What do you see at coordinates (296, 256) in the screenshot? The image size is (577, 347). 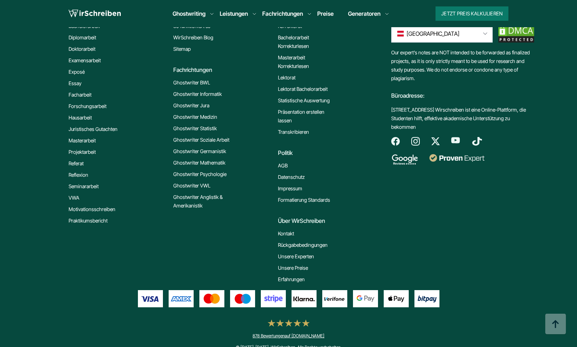 I see `a: Unsere Experten` at bounding box center [296, 256].